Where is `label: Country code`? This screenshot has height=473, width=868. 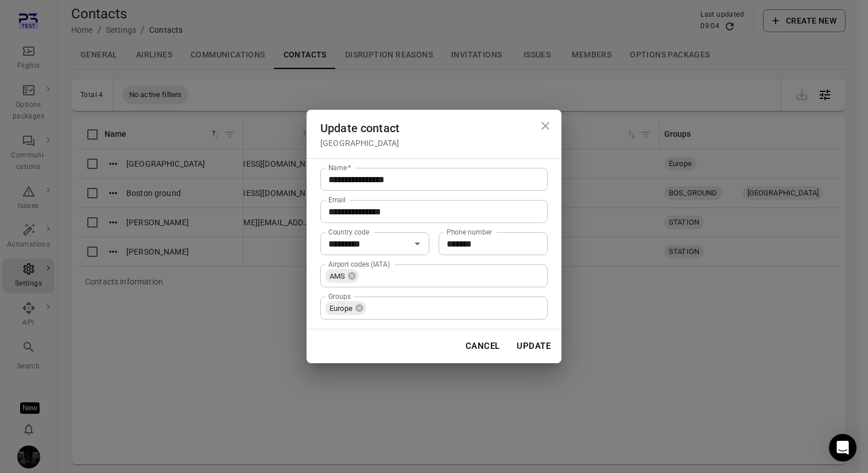
label: Country code is located at coordinates (349, 232).